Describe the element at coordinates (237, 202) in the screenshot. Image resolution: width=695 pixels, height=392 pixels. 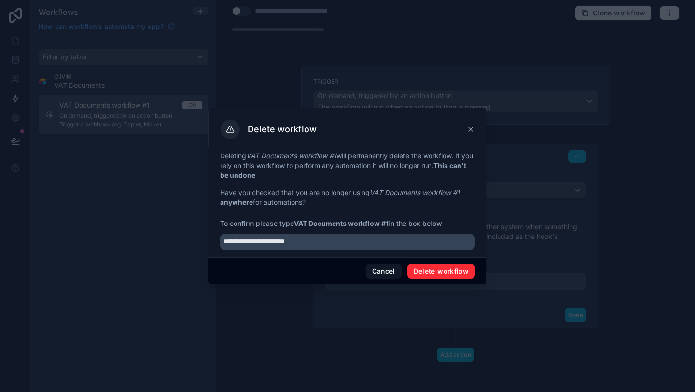
I see `strong: anywhere` at that location.